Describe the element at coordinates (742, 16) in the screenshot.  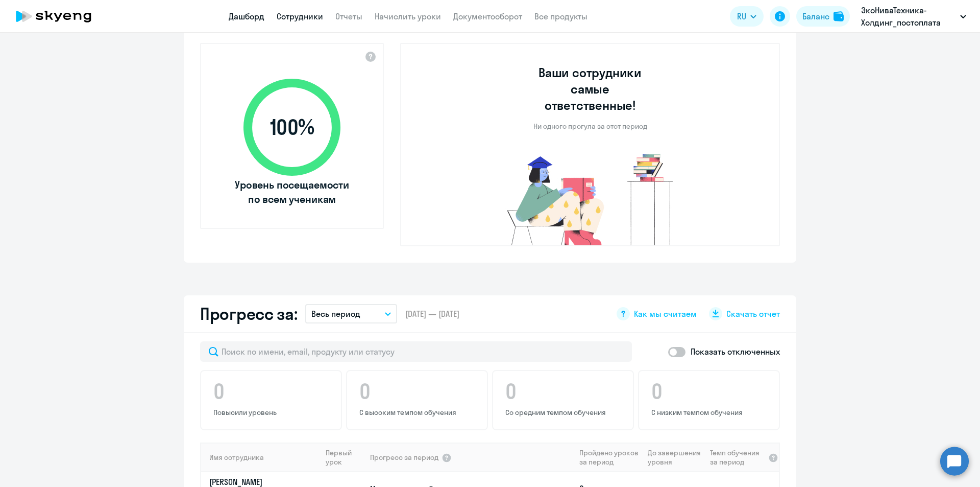
I see `span: RU` at that location.